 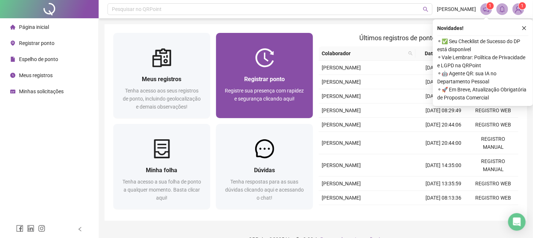 What do you see at coordinates (502, 9) in the screenshot?
I see `span: bell` at bounding box center [502, 9].